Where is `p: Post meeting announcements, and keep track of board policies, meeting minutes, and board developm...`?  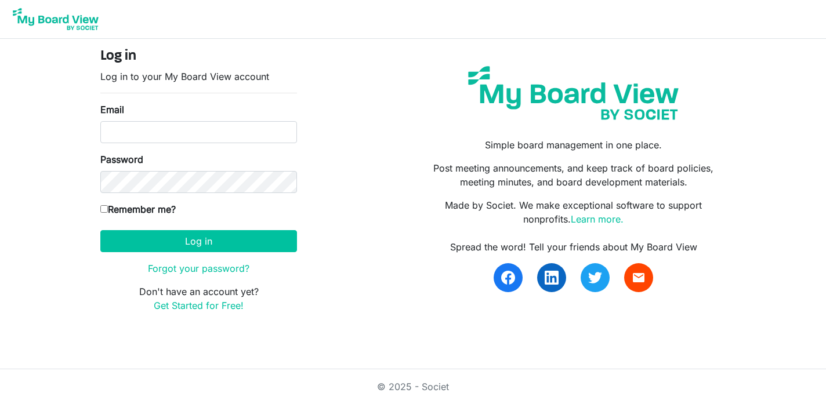 p: Post meeting announcements, and keep track of board policies, meeting minutes, and board developm... is located at coordinates (574, 175).